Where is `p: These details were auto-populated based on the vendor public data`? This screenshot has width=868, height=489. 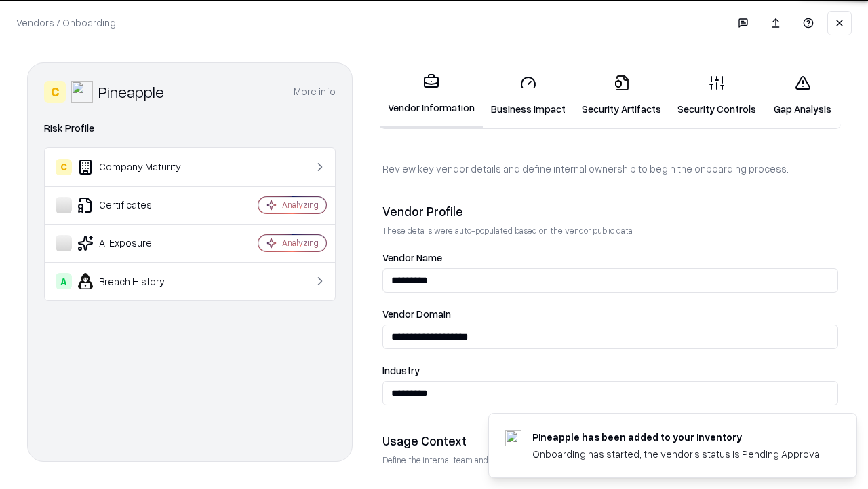 p: These details were auto-populated based on the vendor public data is located at coordinates (611, 230).